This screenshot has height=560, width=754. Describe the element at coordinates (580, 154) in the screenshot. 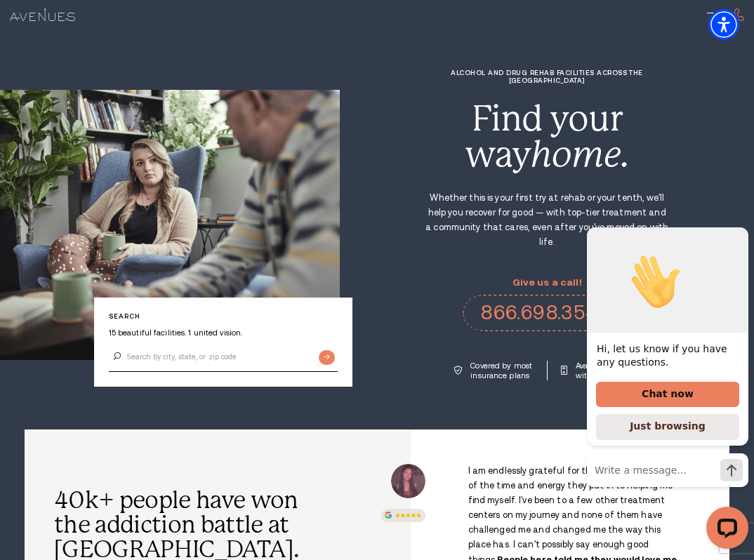

I see `i: home.` at that location.